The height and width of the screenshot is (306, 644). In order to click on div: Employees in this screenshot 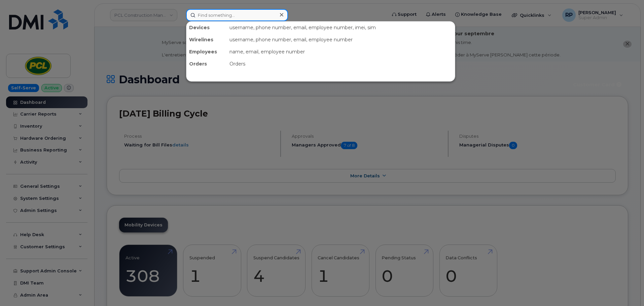, I will do `click(207, 52)`.